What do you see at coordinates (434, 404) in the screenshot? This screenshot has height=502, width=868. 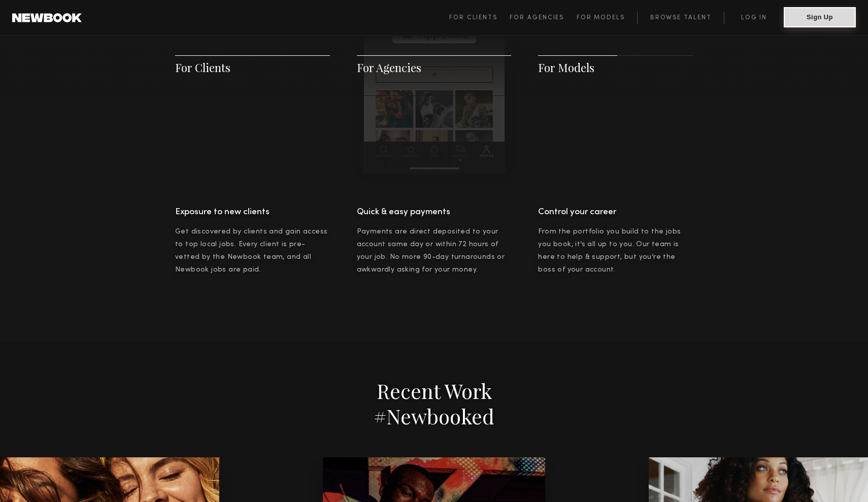 I see `h2: Recent Work #Newbooked` at bounding box center [434, 404].